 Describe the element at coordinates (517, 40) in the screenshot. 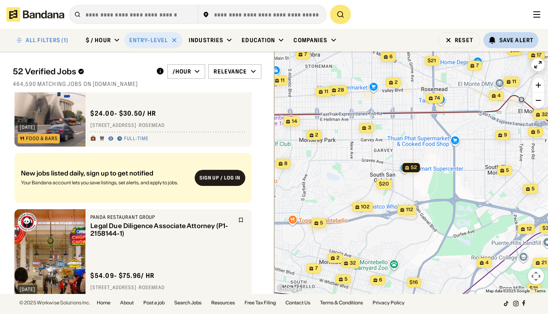

I see `div: Save Alert` at that location.